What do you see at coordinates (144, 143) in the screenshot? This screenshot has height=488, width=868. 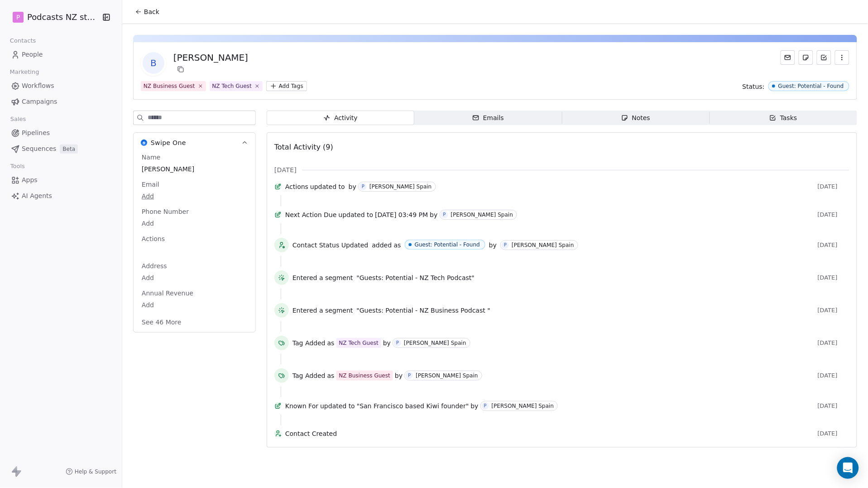 I see `img: Swipe One` at bounding box center [144, 143].